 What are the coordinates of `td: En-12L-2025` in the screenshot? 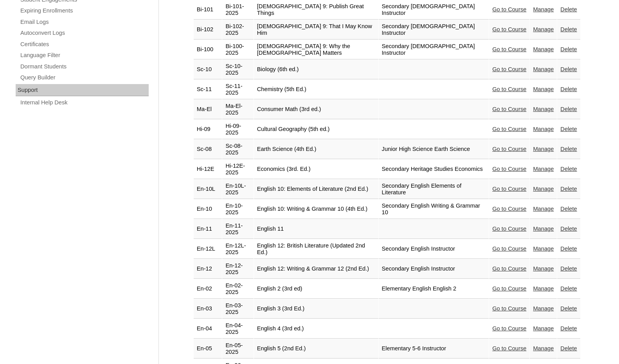 It's located at (237, 249).